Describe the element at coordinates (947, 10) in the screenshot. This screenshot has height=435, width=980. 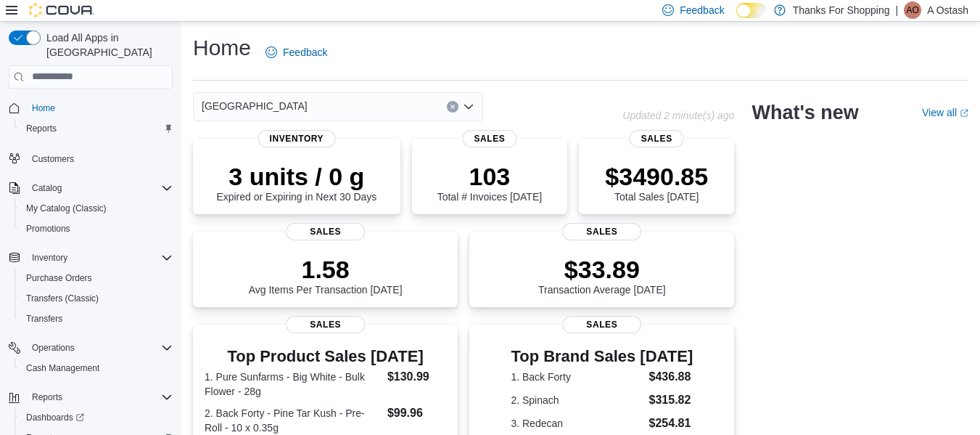
I see `p: A Ostash` at that location.